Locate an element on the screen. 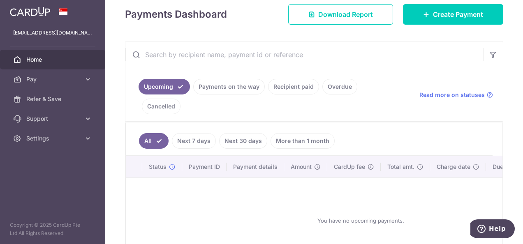 The height and width of the screenshot is (244, 523). input: Search by recipient name, payment id or reference is located at coordinates (304, 55).